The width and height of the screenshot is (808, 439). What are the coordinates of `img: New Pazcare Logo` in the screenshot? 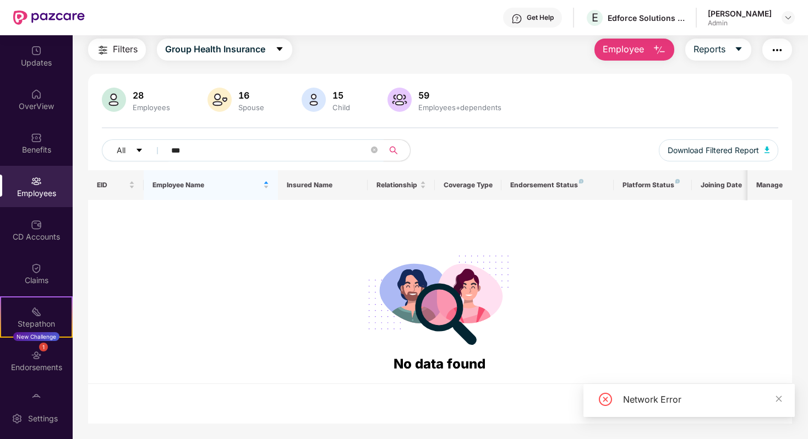 It's located at (49, 18).